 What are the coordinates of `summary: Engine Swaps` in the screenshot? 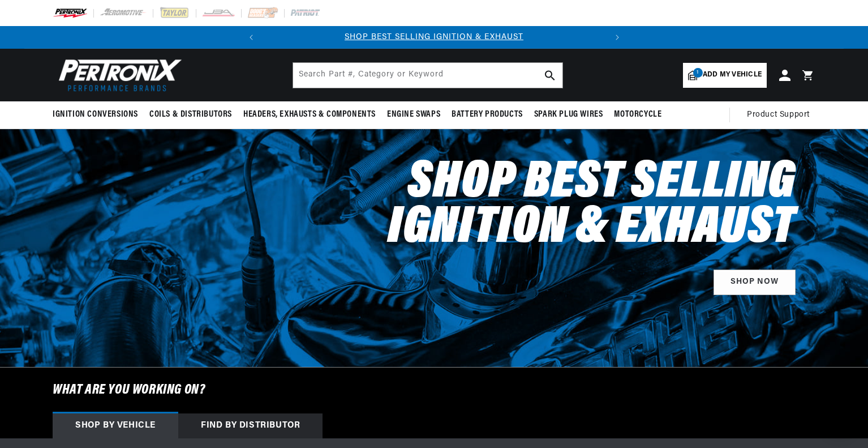 It's located at (414, 114).